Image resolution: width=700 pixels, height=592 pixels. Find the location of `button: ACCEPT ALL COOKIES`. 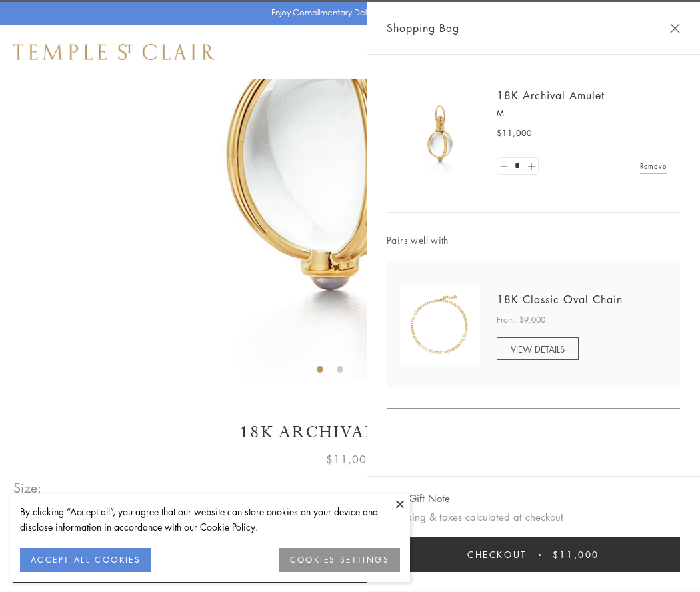

button: ACCEPT ALL COOKIES is located at coordinates (86, 560).